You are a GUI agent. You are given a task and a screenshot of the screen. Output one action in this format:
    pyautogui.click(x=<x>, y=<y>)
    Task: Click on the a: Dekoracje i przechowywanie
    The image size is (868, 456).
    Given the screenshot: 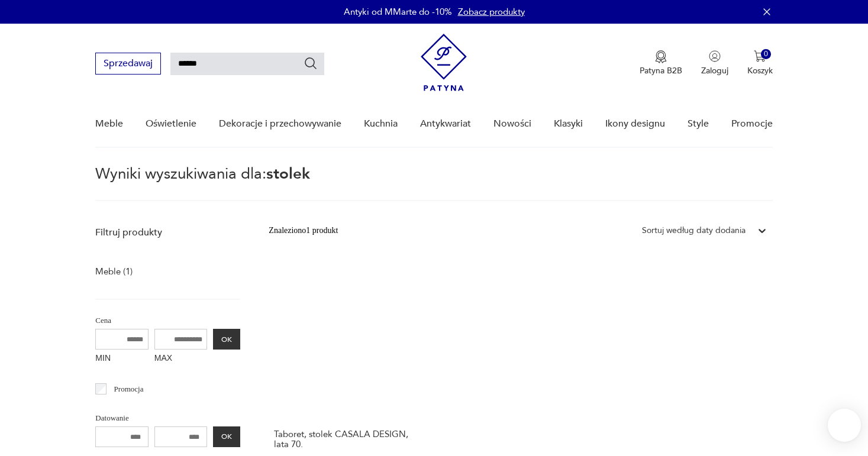 What is the action you would take?
    pyautogui.click(x=280, y=124)
    